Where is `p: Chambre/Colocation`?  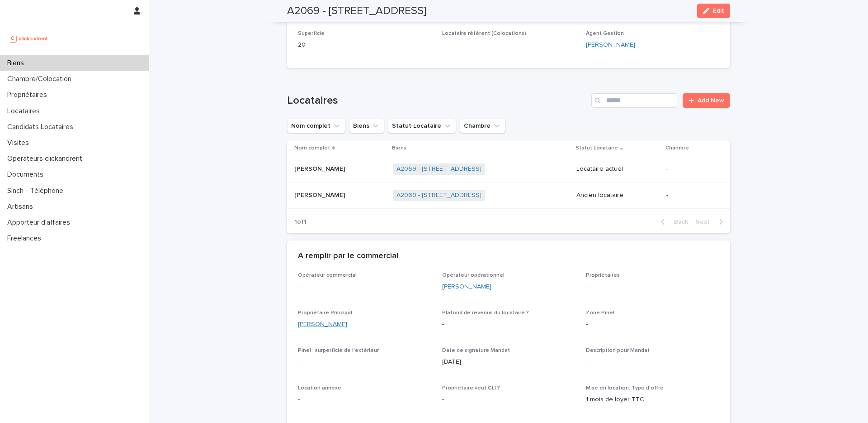
p: Chambre/Colocation is located at coordinates (41, 79).